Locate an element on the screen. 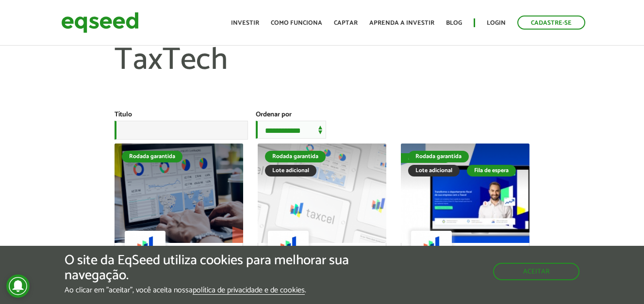  p: Ao clicar em "aceitar", você aceita nossa . is located at coordinates (219, 290).